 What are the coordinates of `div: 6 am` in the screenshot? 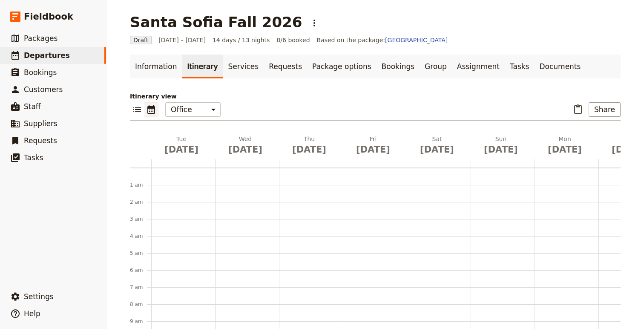 It's located at (141, 270).